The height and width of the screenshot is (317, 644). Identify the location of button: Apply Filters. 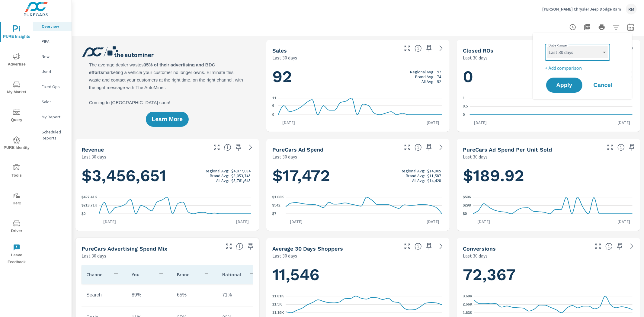
(616, 27).